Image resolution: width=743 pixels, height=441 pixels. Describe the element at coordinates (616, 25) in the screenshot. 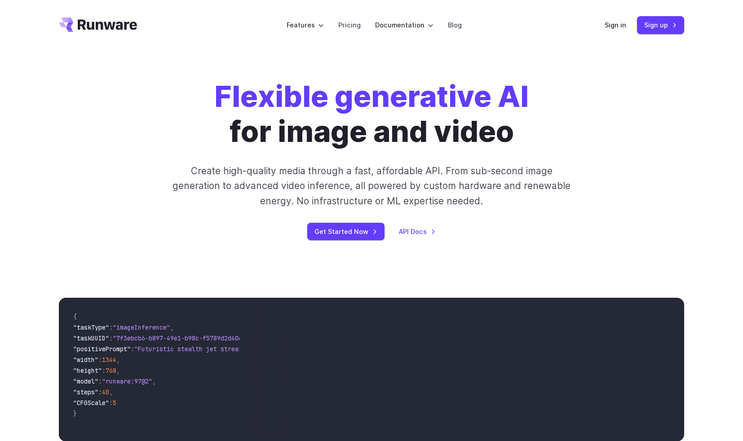

I see `a: Sign in` at that location.